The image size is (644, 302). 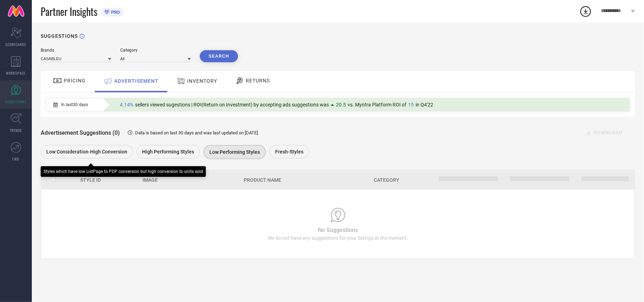 What do you see at coordinates (59, 36) in the screenshot?
I see `h1: SUGGESTIONS` at bounding box center [59, 36].